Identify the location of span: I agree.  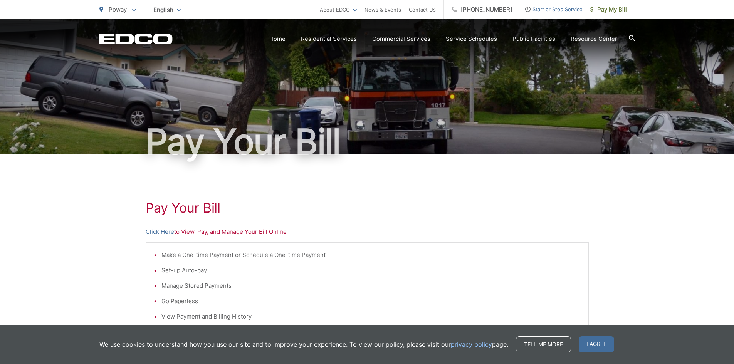
(596, 344).